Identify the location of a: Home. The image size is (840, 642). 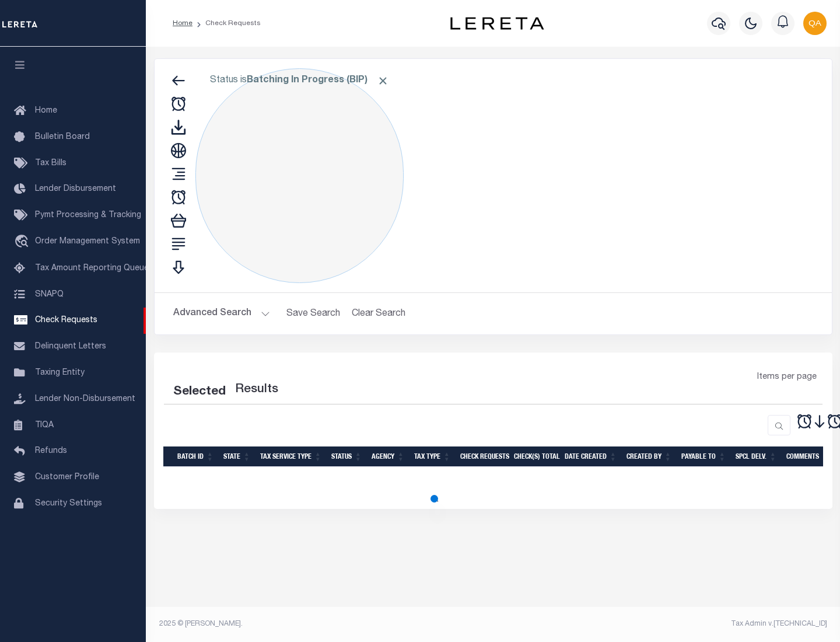
(183, 23).